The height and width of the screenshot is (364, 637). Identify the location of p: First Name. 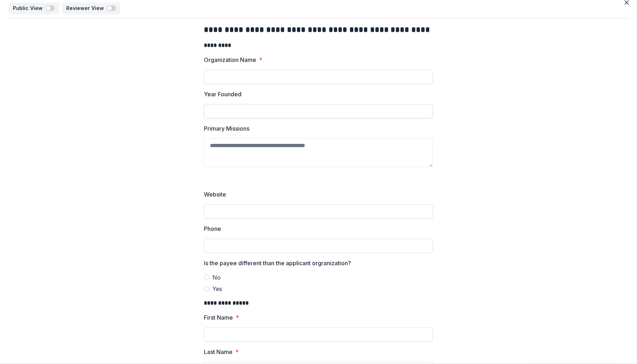
(218, 317).